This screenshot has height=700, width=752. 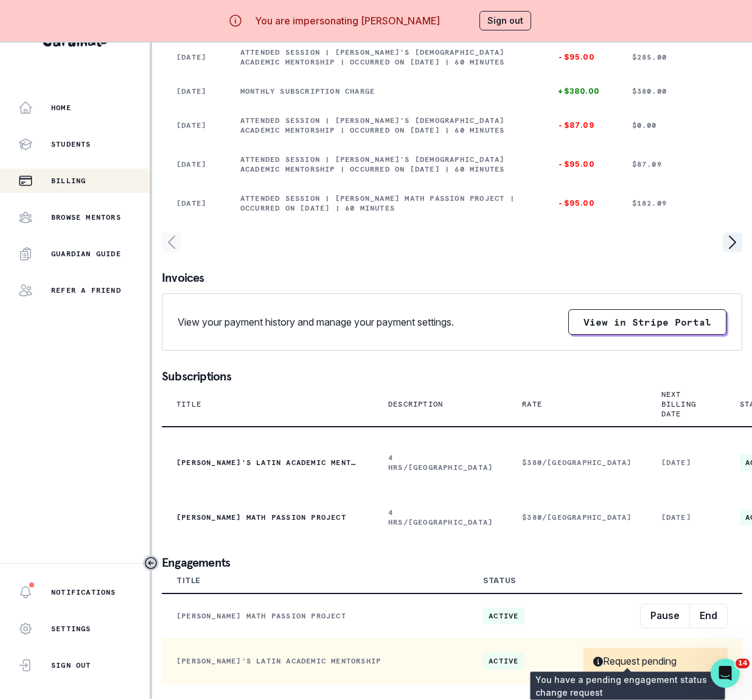 I want to click on p: +$380.00, so click(x=580, y=91).